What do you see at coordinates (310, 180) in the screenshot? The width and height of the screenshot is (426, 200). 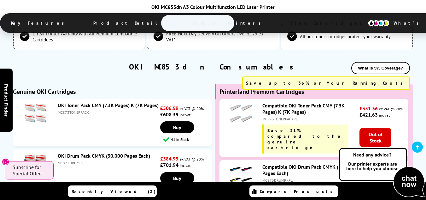 I see `div: MC873DRUMPKPL` at bounding box center [310, 180].